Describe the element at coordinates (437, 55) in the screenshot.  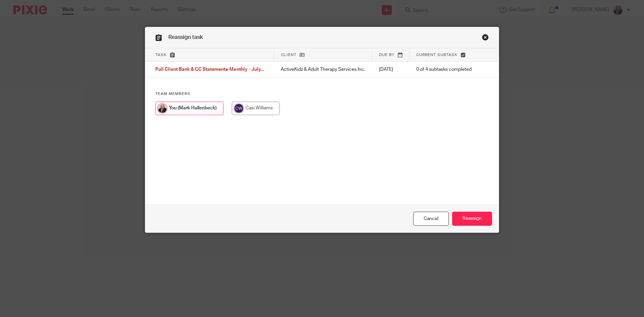
I see `span: Current subtask` at that location.